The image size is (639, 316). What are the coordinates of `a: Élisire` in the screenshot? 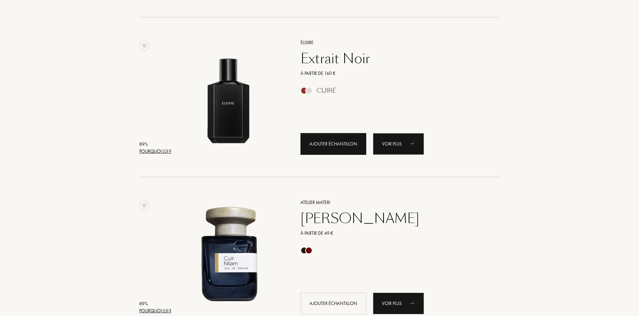 It's located at (393, 42).